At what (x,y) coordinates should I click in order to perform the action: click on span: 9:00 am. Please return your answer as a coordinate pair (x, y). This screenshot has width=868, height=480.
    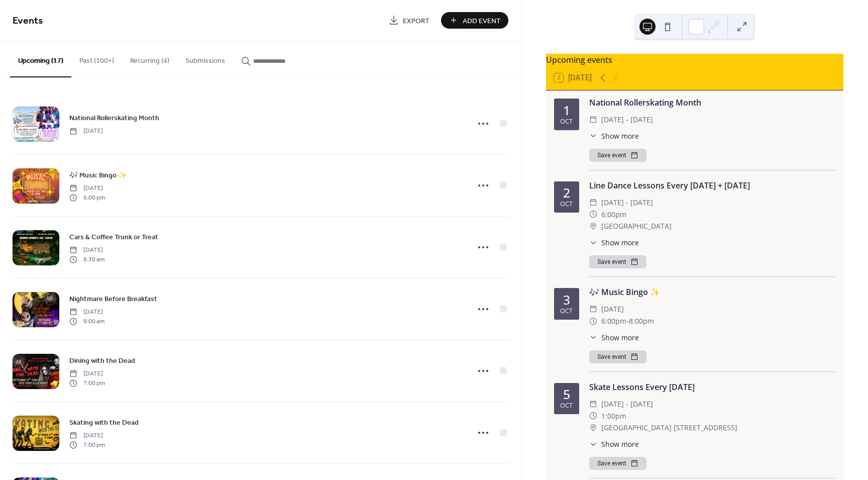
    Looking at the image, I should click on (87, 321).